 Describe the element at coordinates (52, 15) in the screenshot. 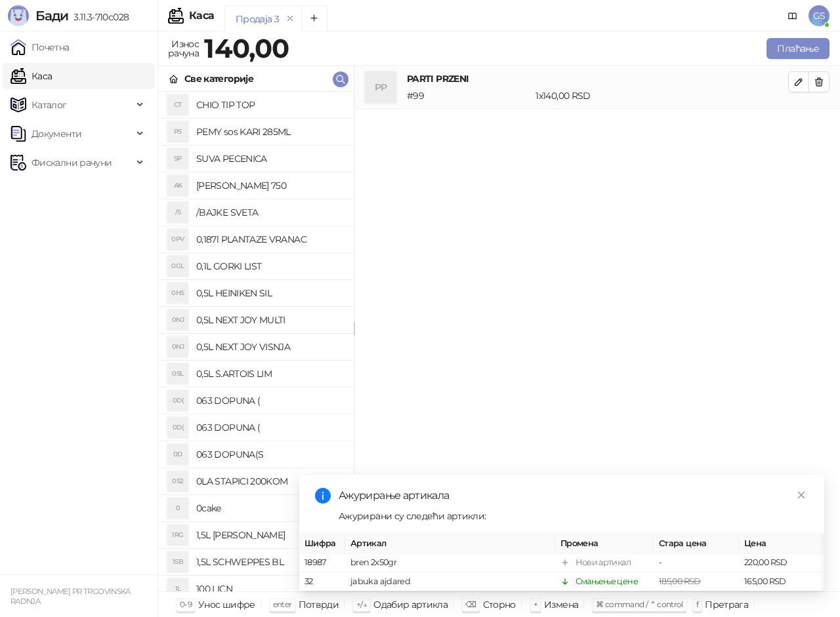

I see `span: Бади` at that location.